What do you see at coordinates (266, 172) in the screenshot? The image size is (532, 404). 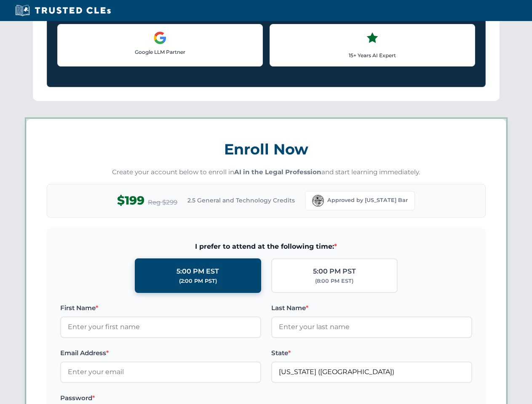 I see `p: Create your account below to enroll in and start learning immediately.` at bounding box center [266, 172].